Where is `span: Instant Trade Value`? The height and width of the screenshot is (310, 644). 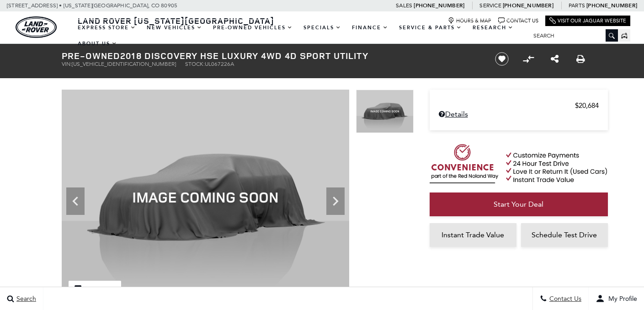 span: Instant Trade Value is located at coordinates (472, 235).